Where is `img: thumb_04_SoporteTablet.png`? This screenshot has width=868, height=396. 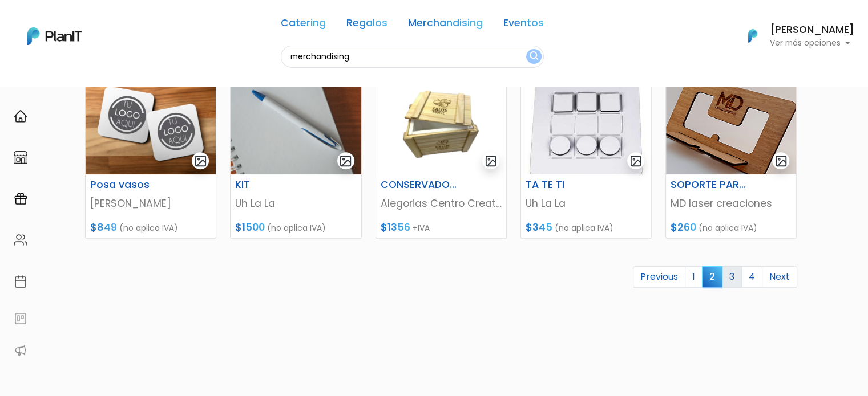
img: thumb_04_SoporteTablet.png is located at coordinates (731, 124).